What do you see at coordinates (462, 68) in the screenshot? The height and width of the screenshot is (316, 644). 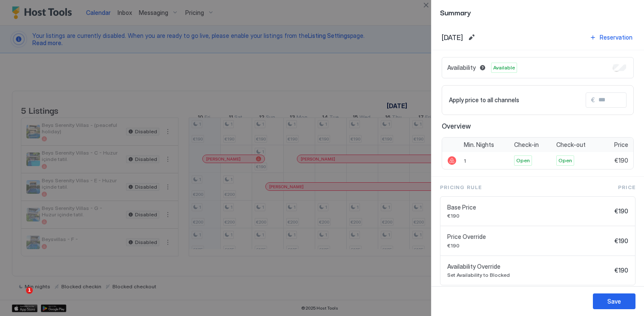 I see `span: Availability` at bounding box center [462, 68].